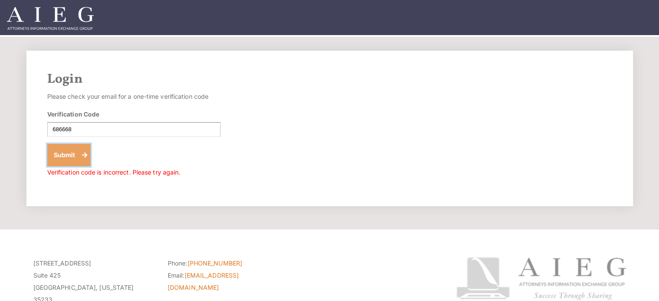 This screenshot has width=659, height=301. I want to click on label: Verification Code, so click(73, 114).